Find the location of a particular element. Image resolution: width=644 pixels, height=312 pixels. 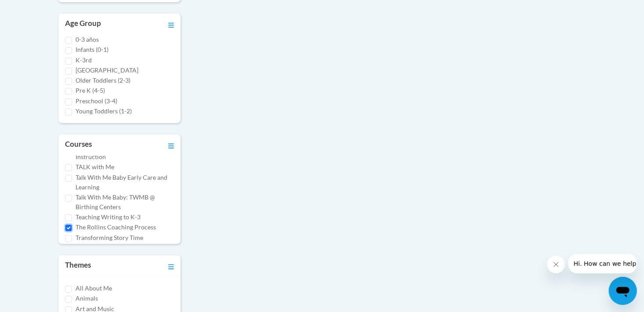

label: Trauma-Informed Practices is located at coordinates (113, 248).